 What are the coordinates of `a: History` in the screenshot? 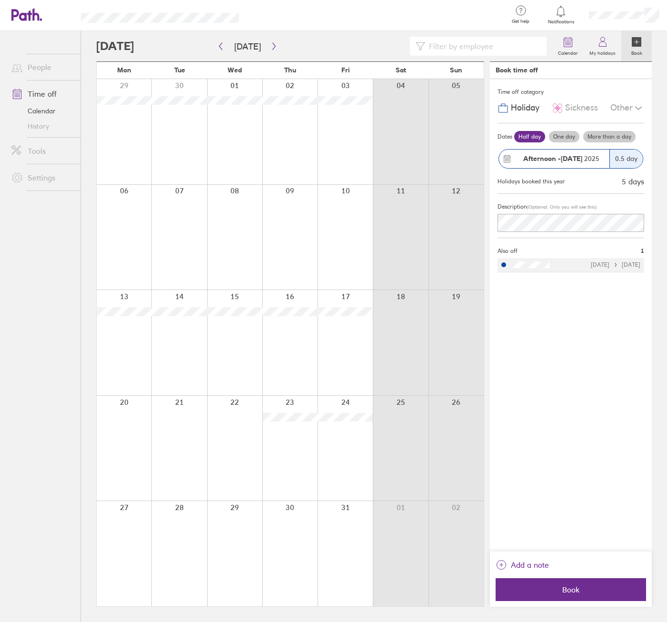 It's located at (42, 126).